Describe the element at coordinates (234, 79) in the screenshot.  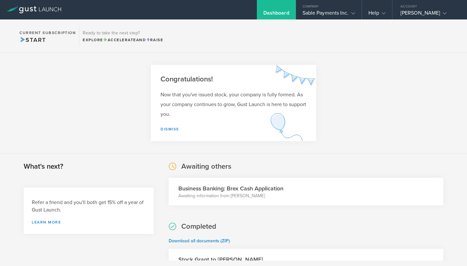
I see `h2: Congratulations!` at that location.